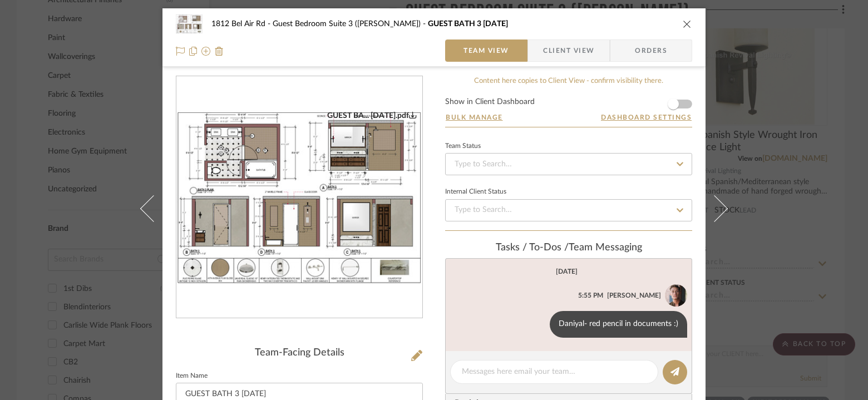  I want to click on span: Orders, so click(651, 50).